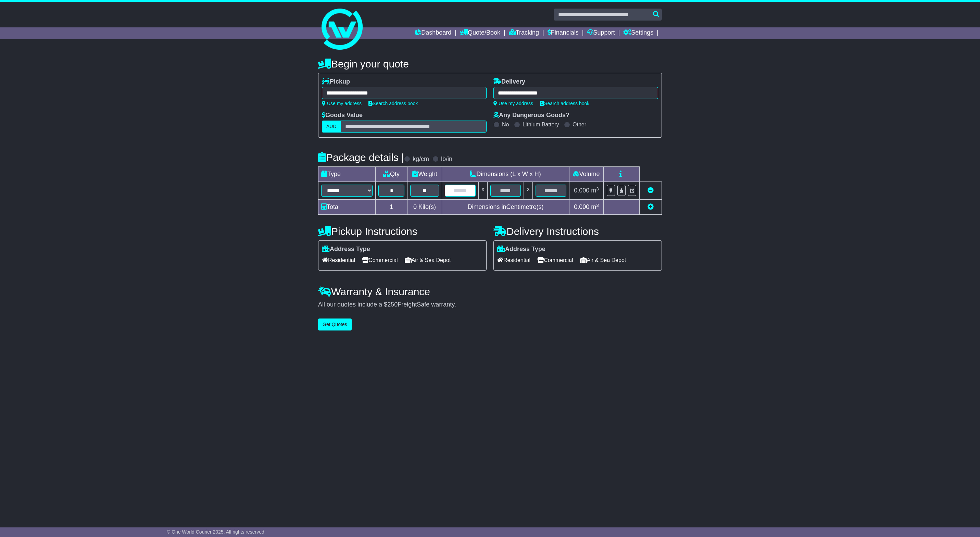 The width and height of the screenshot is (980, 537). I want to click on td: Type, so click(347, 174).